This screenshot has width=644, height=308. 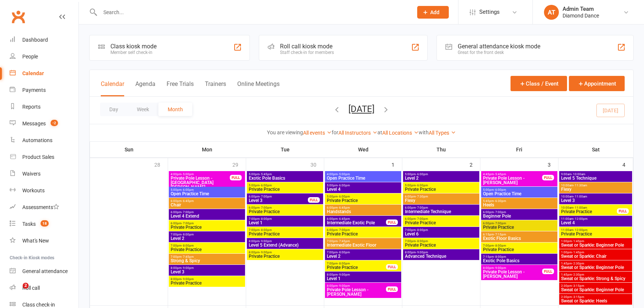 I want to click on a: Calendar, so click(x=44, y=73).